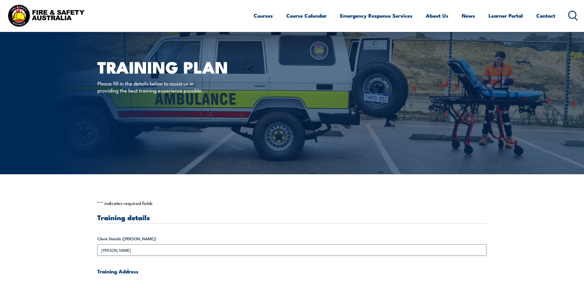 The height and width of the screenshot is (288, 584). What do you see at coordinates (468, 16) in the screenshot?
I see `a: News` at bounding box center [468, 16].